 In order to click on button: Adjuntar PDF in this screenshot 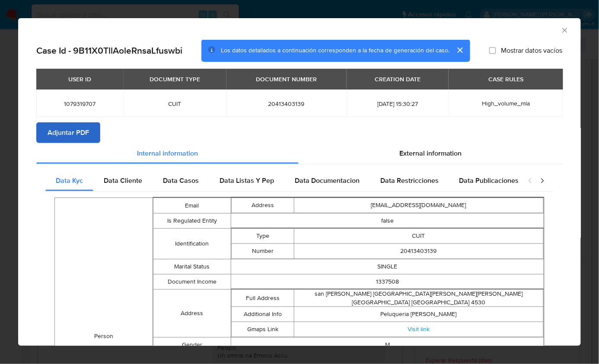, I will do `click(68, 133)`.